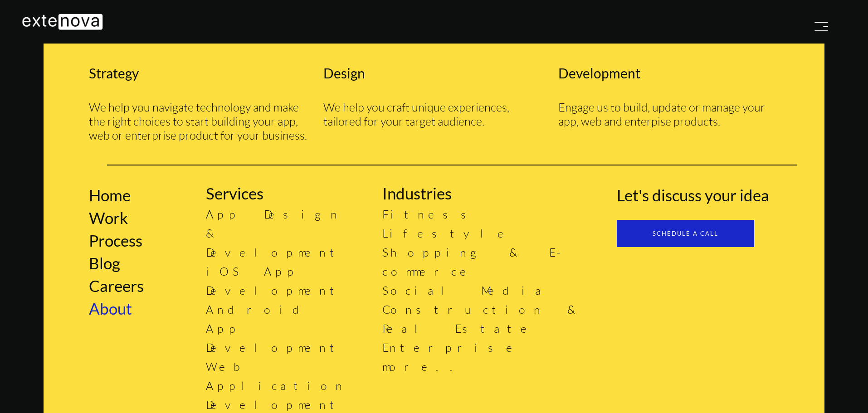  What do you see at coordinates (452, 348) in the screenshot?
I see `a: Enterprise` at bounding box center [452, 348].